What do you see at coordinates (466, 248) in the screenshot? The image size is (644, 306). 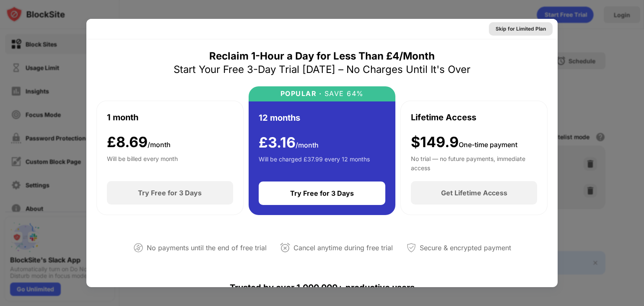 I see `div: Secure & encrypted payment` at bounding box center [466, 248].